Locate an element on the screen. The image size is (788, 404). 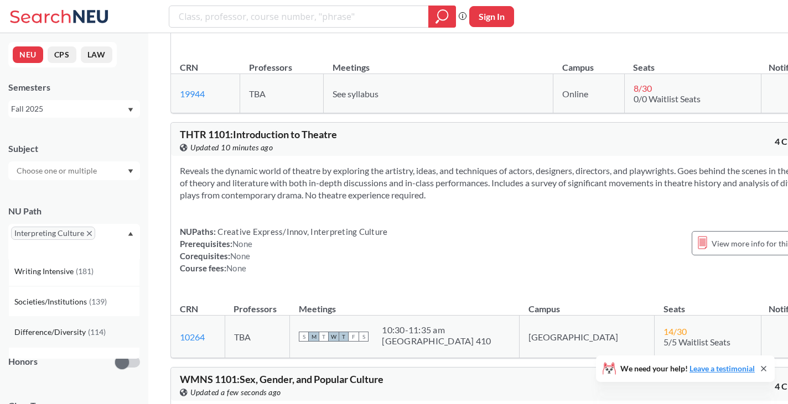
span: Updated 10 minutes ago is located at coordinates (231, 148).